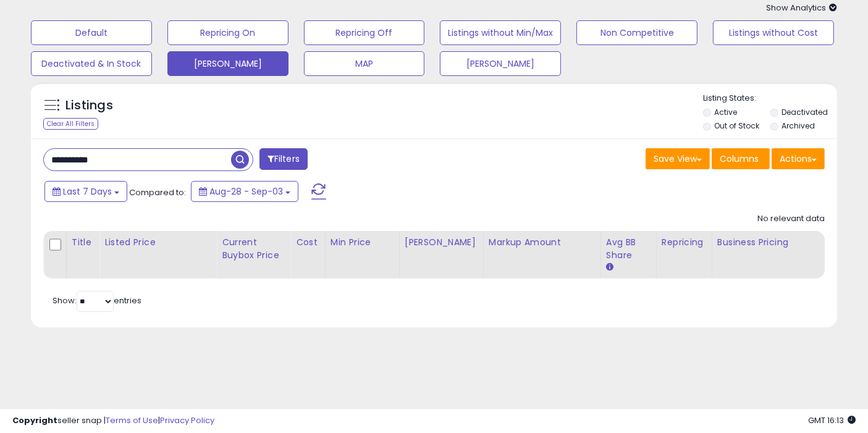 Image resolution: width=868 pixels, height=433 pixels. I want to click on div: Min Price, so click(362, 242).